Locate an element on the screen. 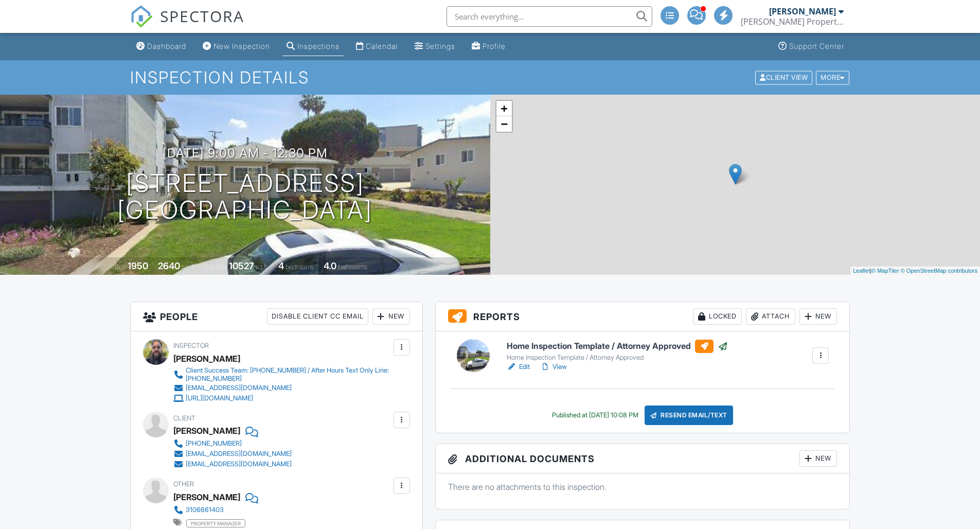 This screenshot has height=529, width=980. a: Client View is located at coordinates (785, 77).